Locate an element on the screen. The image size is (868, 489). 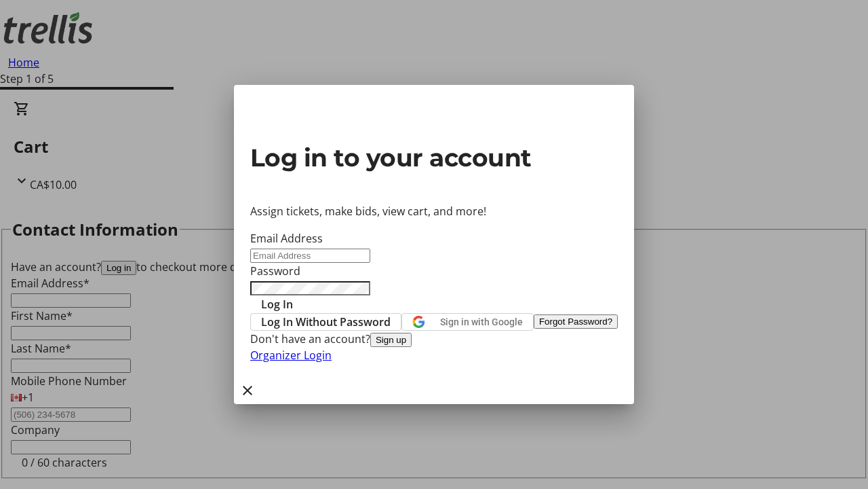
button: Close is located at coordinates (248, 390).